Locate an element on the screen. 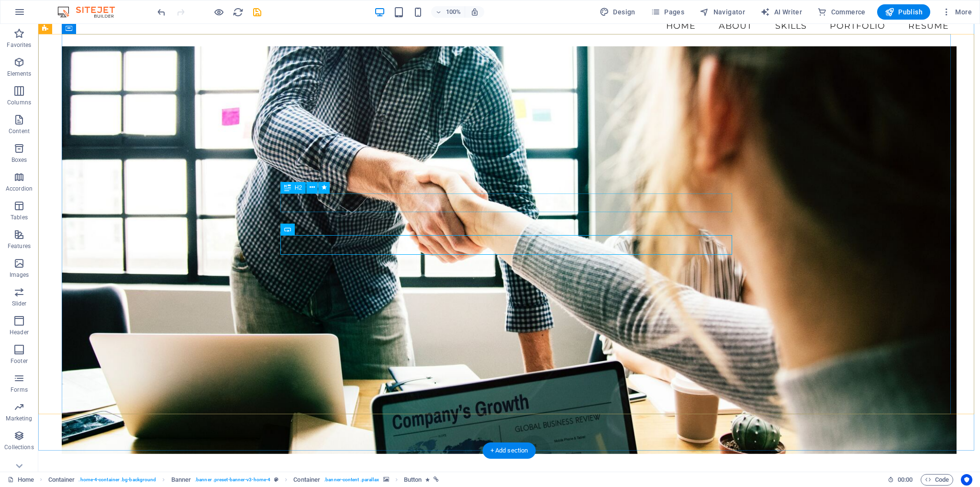 The height and width of the screenshot is (487, 980). p: Footer is located at coordinates (19, 361).